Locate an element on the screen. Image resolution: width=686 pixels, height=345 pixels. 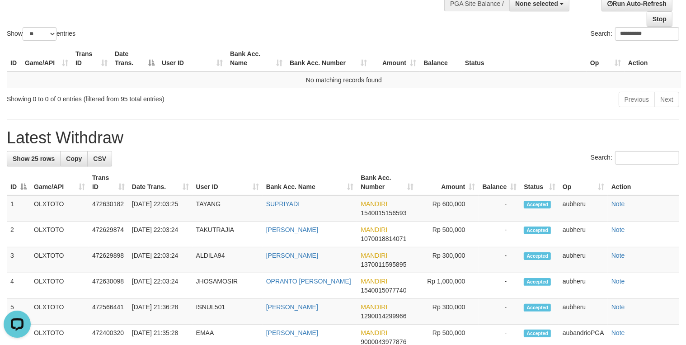
a: SUPRIYADI is located at coordinates (283, 204).